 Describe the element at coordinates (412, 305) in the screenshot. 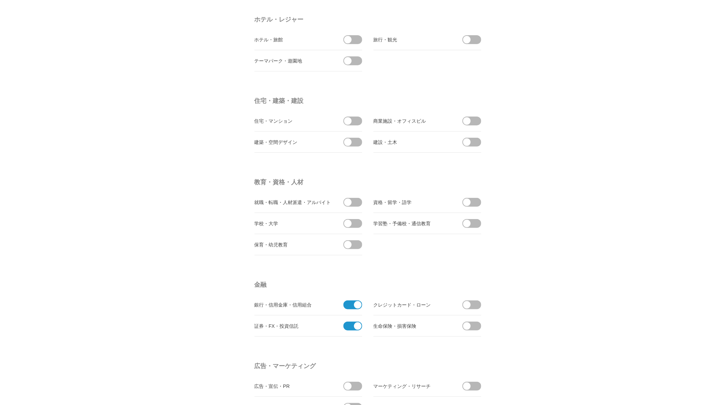

I see `div: クレジットカード・ローン` at that location.